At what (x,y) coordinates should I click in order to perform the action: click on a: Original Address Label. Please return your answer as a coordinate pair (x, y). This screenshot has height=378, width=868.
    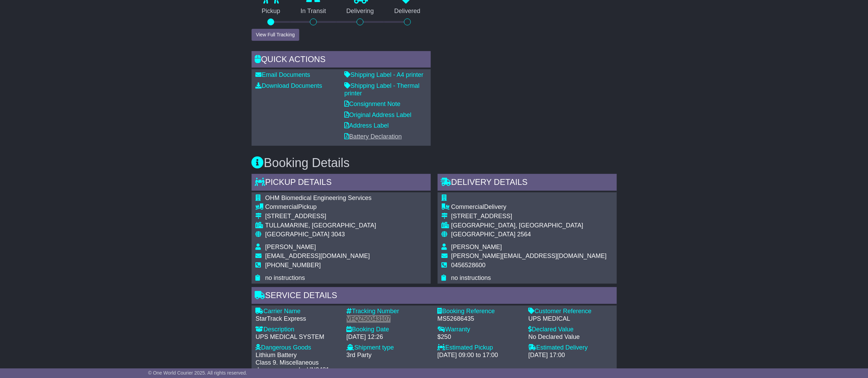
    Looking at the image, I should click on (378, 115).